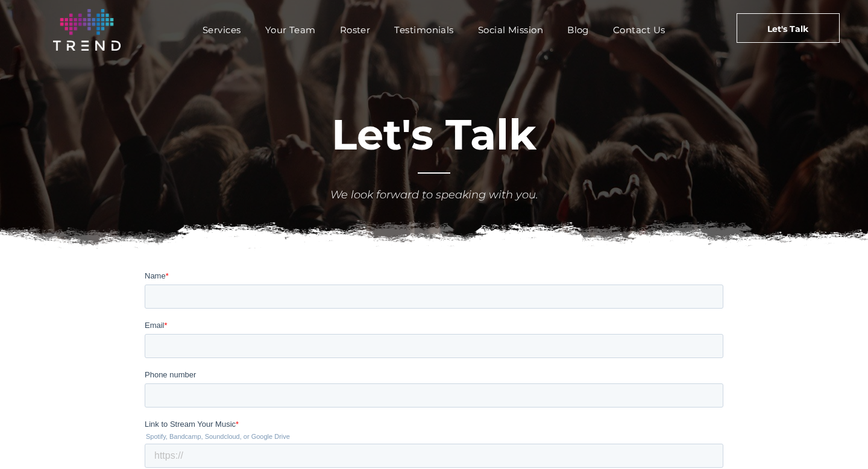  Describe the element at coordinates (639, 30) in the screenshot. I see `a: Contact Us` at that location.